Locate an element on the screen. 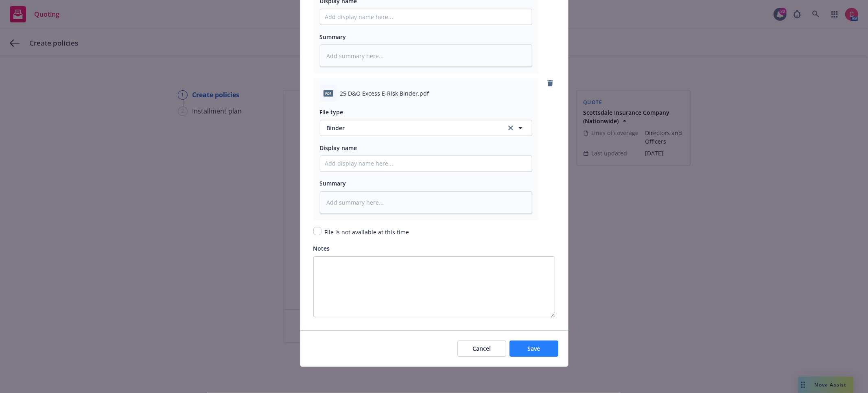 This screenshot has width=868, height=393. span: Notes is located at coordinates (321, 248).